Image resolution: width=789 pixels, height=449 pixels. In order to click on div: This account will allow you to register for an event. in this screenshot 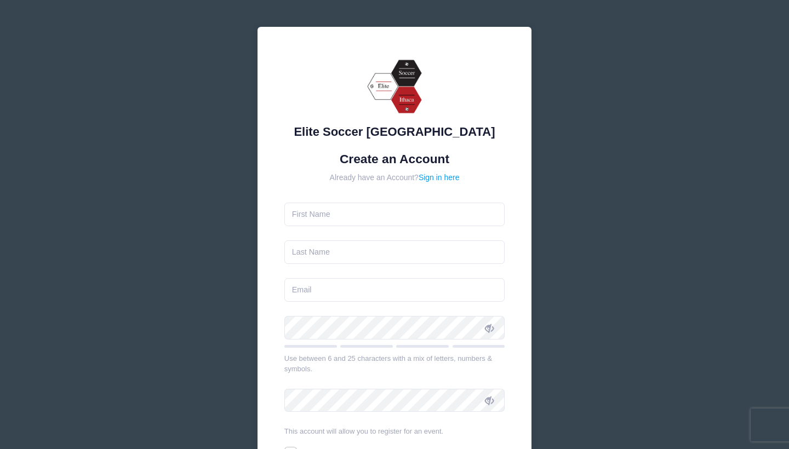, I will do `click(394, 432)`.